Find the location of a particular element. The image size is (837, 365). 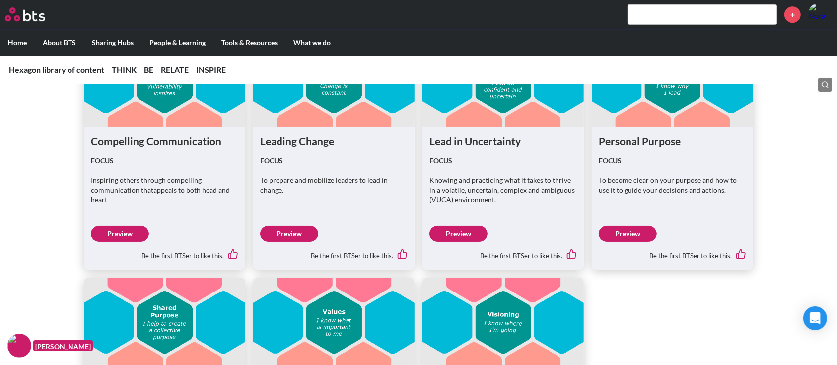

label: Tools & Resources is located at coordinates (249, 43).